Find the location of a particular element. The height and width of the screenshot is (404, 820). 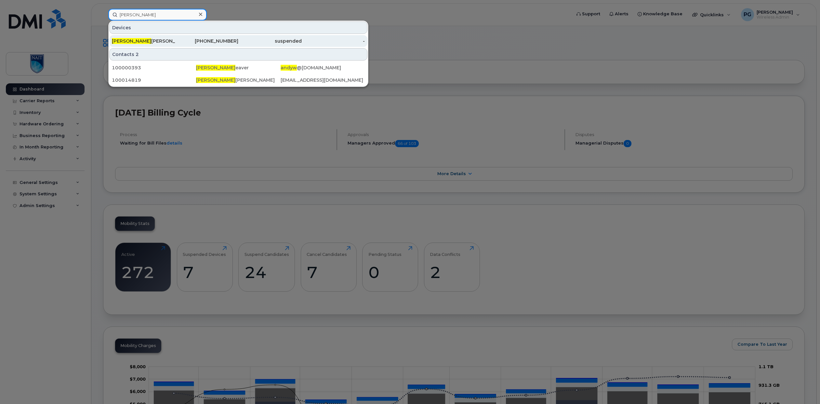

span: 2 is located at coordinates (137, 54).